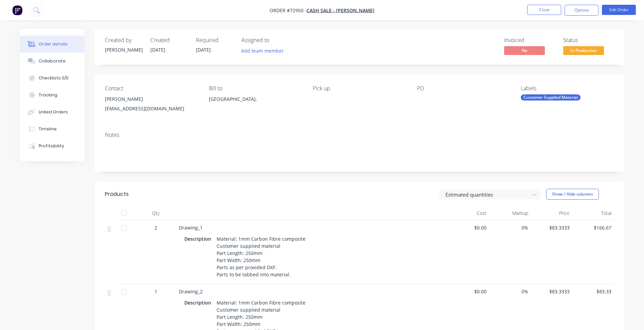  Describe the element at coordinates (359, 135) in the screenshot. I see `div: Notes` at that location.